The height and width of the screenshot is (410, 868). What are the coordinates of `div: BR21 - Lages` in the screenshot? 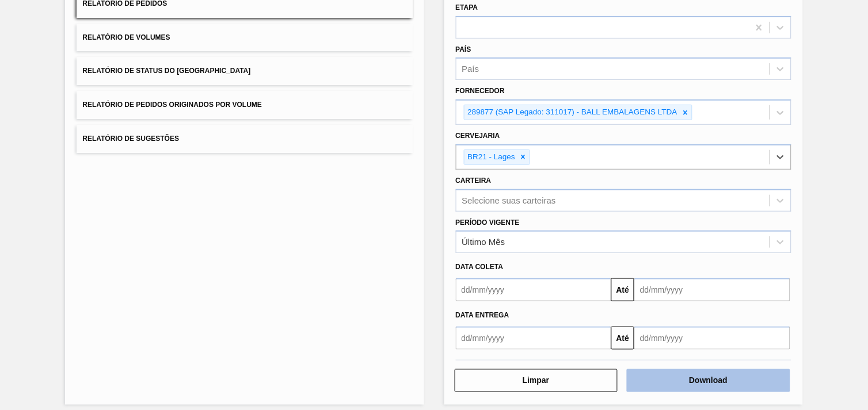 It's located at (491, 157).